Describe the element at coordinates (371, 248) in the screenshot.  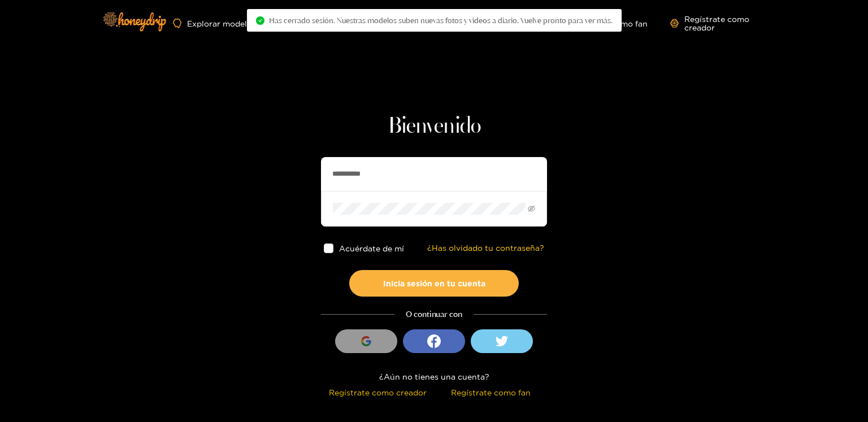
I see `font: Acuérdate de mí` at that location.